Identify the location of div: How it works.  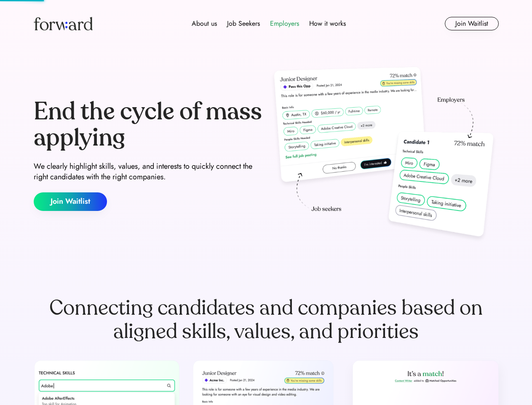
(327, 24).